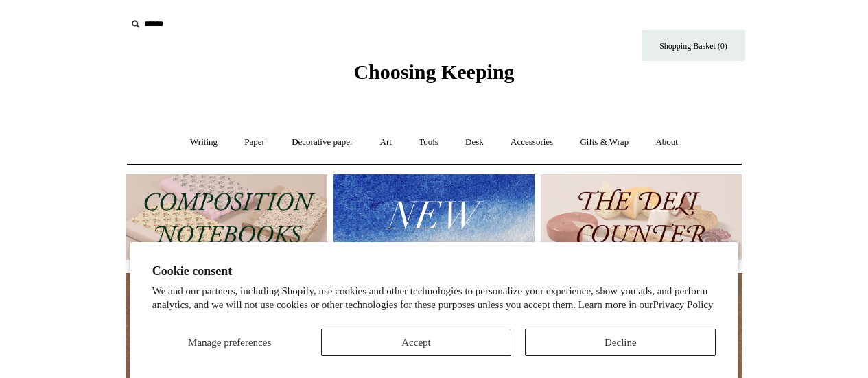 This screenshot has height=378, width=868. What do you see at coordinates (620, 342) in the screenshot?
I see `button: Decline` at bounding box center [620, 342].